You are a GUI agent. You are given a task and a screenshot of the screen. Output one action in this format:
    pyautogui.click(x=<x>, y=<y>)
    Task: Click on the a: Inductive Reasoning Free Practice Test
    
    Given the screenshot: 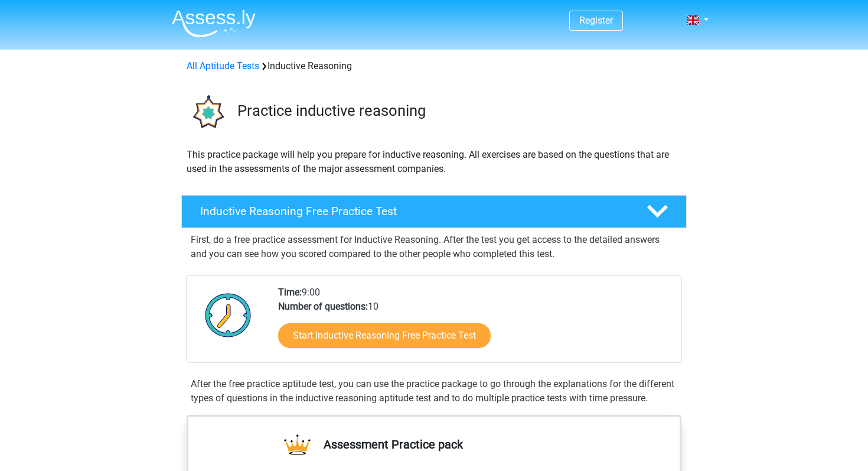 What is the action you would take?
    pyautogui.click(x=434, y=212)
    